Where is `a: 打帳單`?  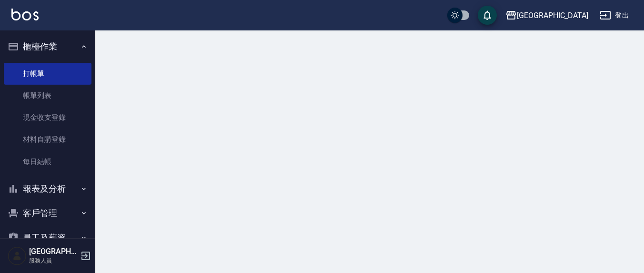 a: 打帳單 is located at coordinates (48, 74).